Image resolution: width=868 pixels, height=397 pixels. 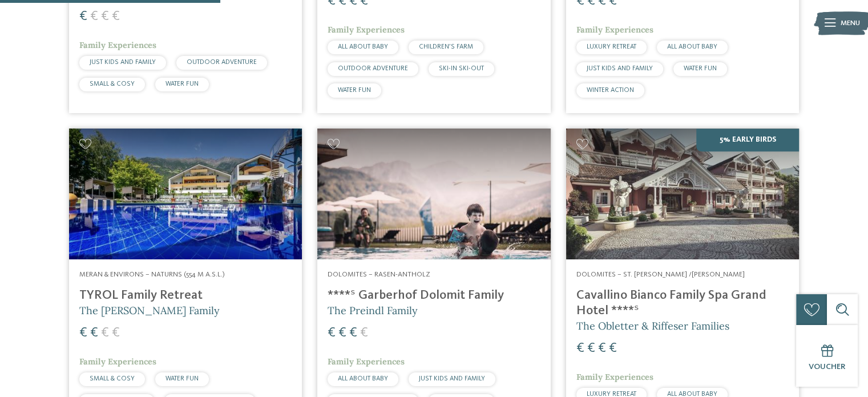 I want to click on span: Meran & Environs – Naturns (554 m a.s.l.), so click(x=152, y=274).